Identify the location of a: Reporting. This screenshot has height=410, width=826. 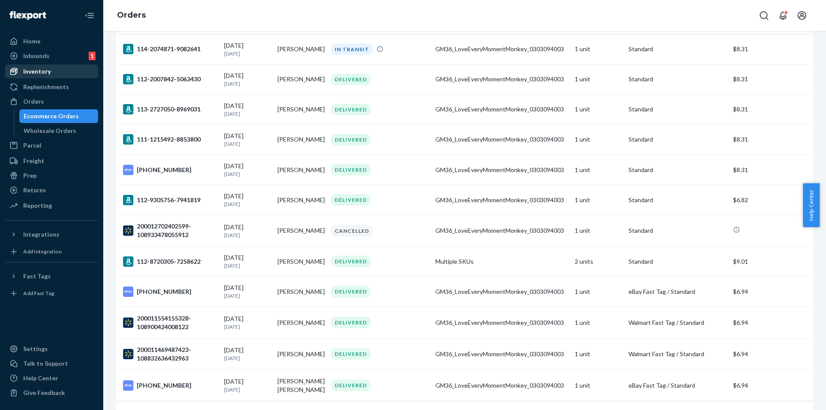
(52, 206).